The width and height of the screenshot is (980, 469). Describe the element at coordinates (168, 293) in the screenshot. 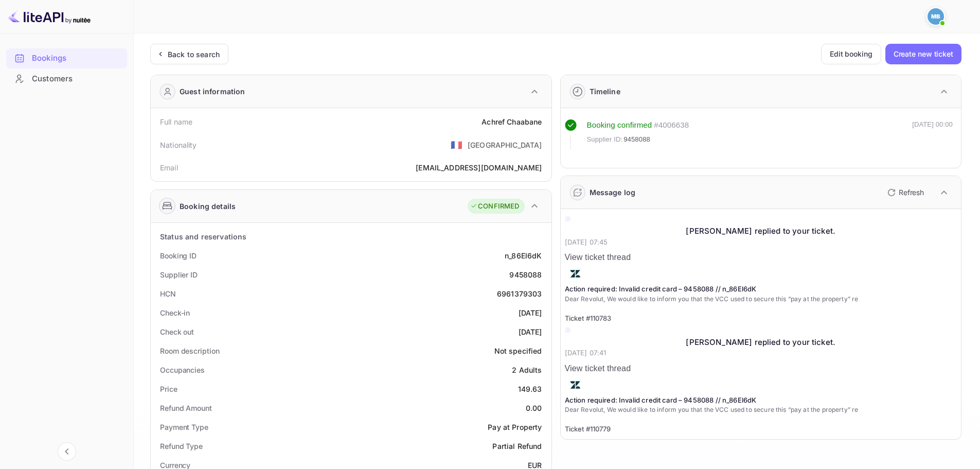

I see `div: HCN` at that location.